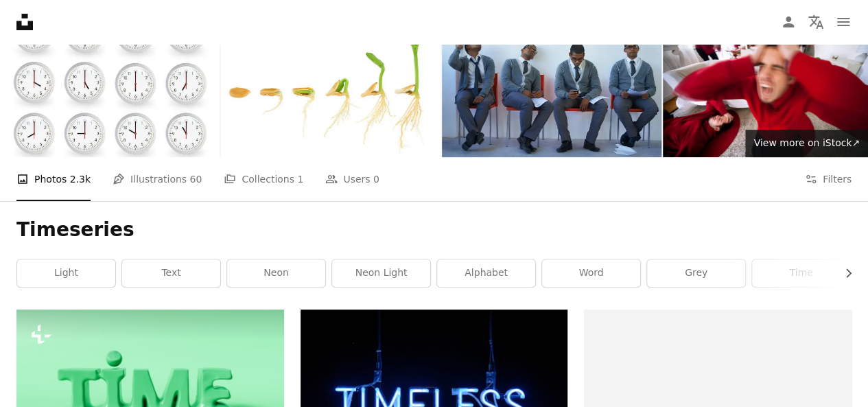 Image resolution: width=868 pixels, height=407 pixels. What do you see at coordinates (591, 273) in the screenshot?
I see `a: word` at bounding box center [591, 273].